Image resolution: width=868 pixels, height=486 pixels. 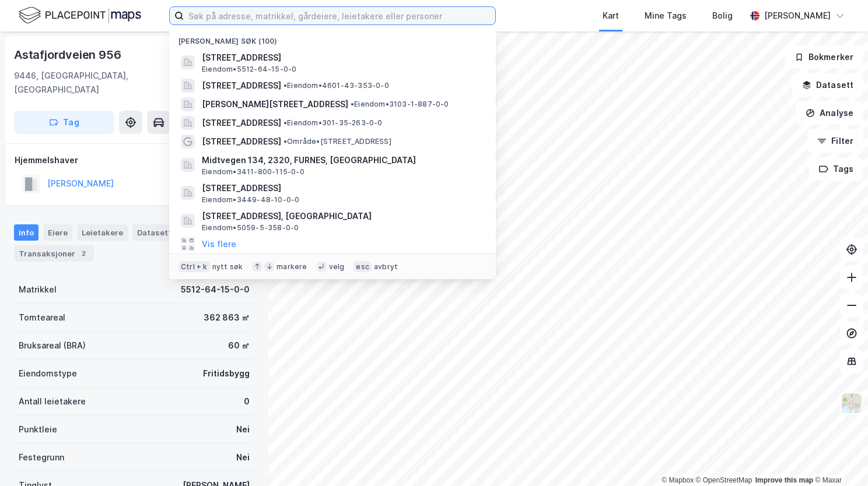 What do you see at coordinates (52, 346) in the screenshot?
I see `div: Bruksareal (BRA)` at bounding box center [52, 346].